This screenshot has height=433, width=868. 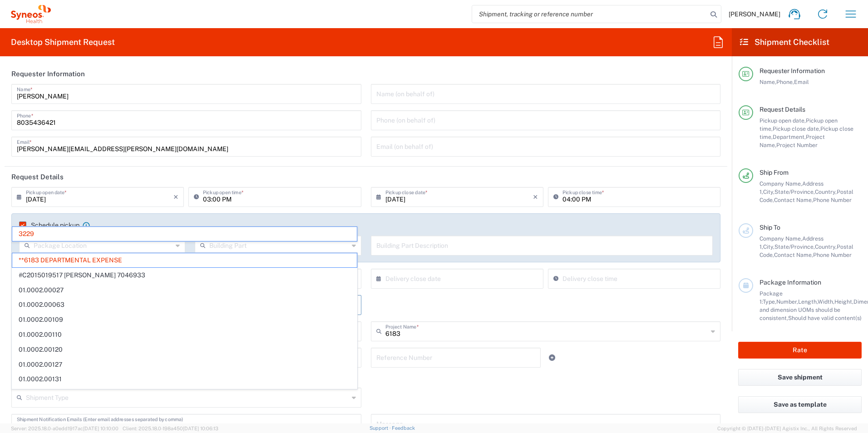 What do you see at coordinates (184, 290) in the screenshot?
I see `span: 01.0002.00027` at bounding box center [184, 290].